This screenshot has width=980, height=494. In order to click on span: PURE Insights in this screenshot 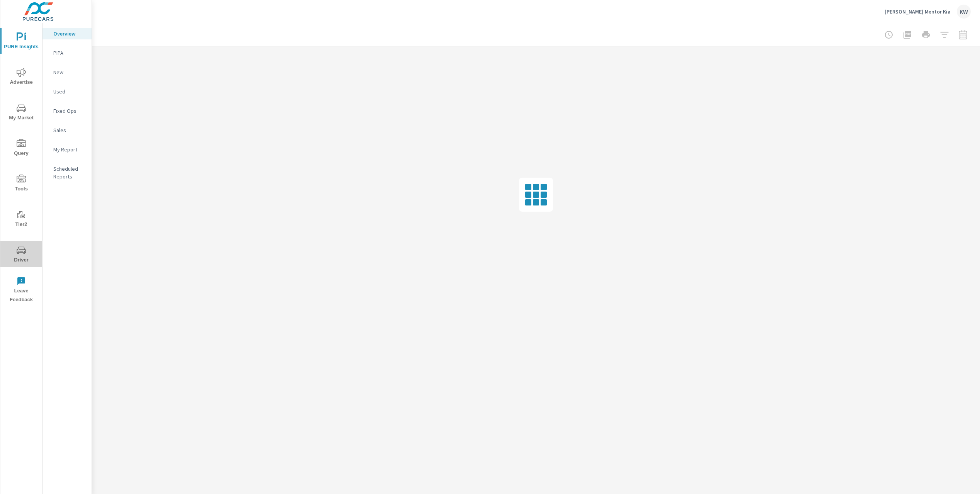, I will do `click(21, 42)`.